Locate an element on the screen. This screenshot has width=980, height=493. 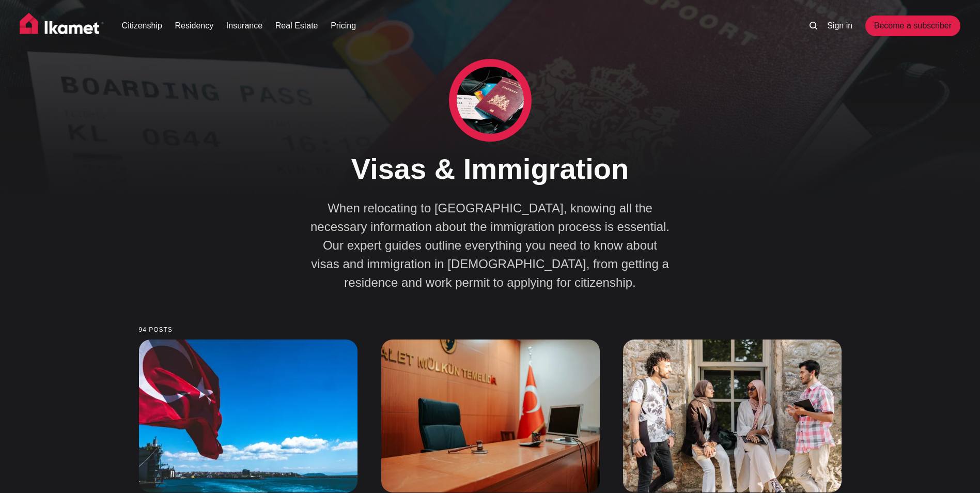
img: Turkey Residency Myths: What You Need to Know is located at coordinates (732, 416).